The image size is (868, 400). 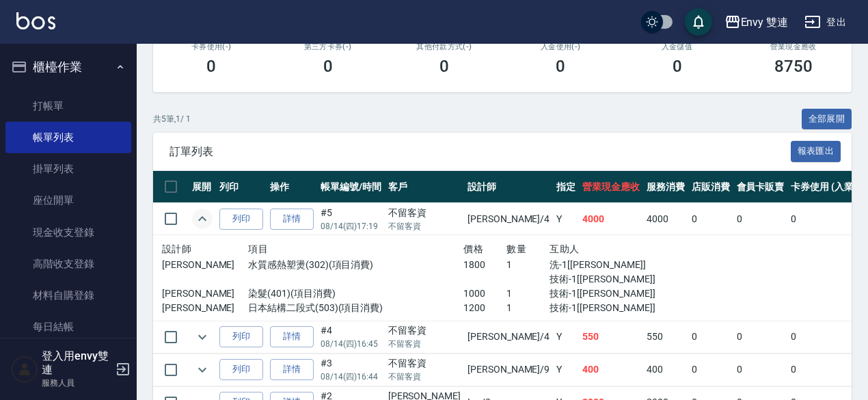 What do you see at coordinates (480, 152) in the screenshot?
I see `span: 訂單列表` at bounding box center [480, 152].